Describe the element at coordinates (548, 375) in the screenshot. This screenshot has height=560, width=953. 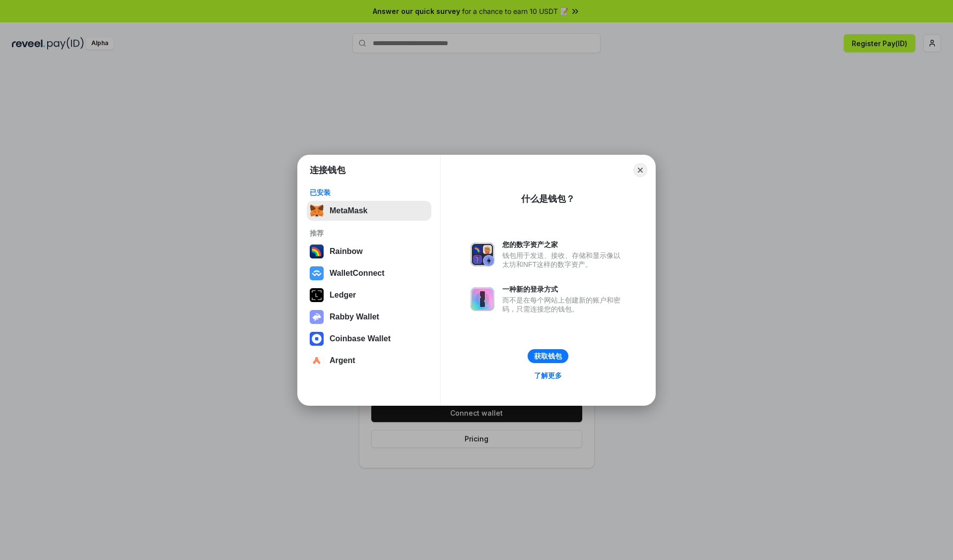
I see `a: 了解更多` at that location.